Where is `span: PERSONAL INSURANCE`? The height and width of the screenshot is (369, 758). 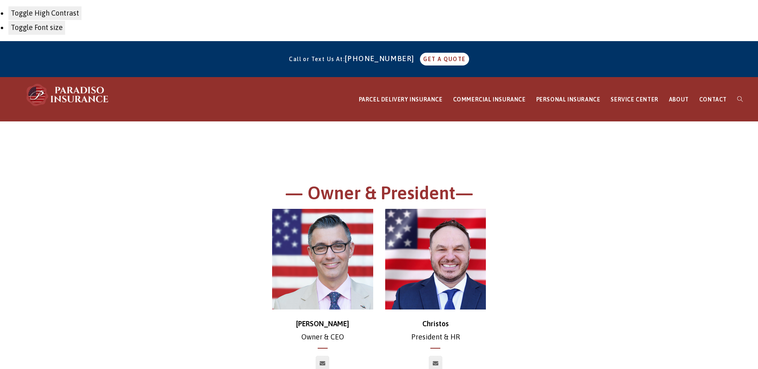 span: PERSONAL INSURANCE is located at coordinates (568, 99).